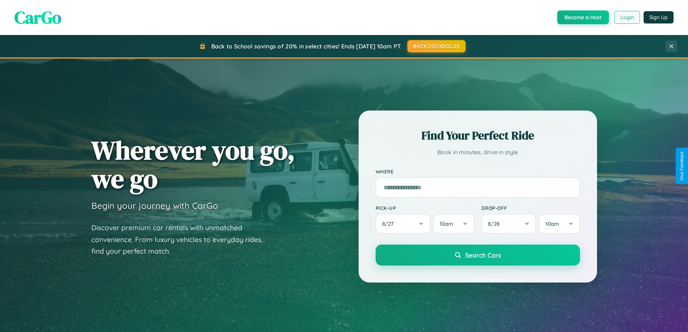 This screenshot has width=688, height=332. I want to click on label: Pick-up, so click(425, 208).